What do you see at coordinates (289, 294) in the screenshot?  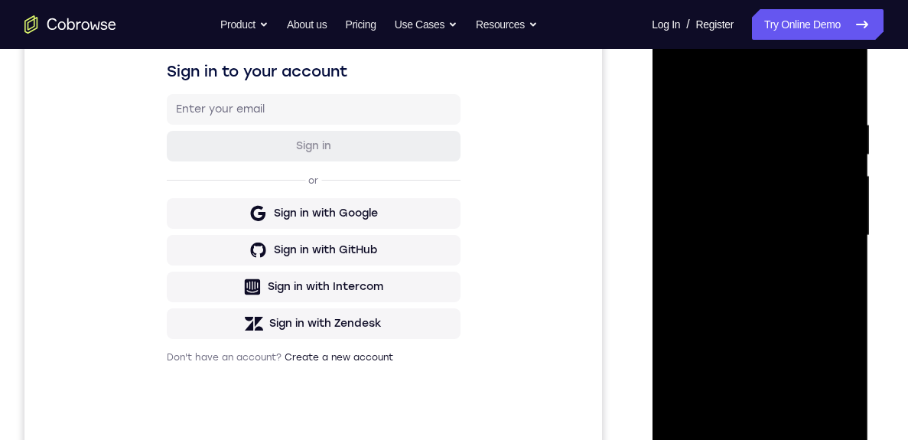 I see `button: Sign in with GitHub` at bounding box center [289, 294].